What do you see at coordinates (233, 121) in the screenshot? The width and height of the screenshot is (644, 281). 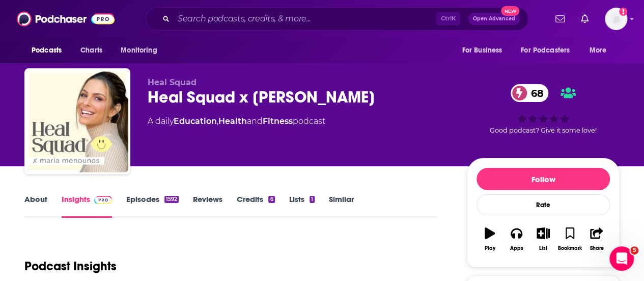 I see `a: Health` at bounding box center [233, 121].